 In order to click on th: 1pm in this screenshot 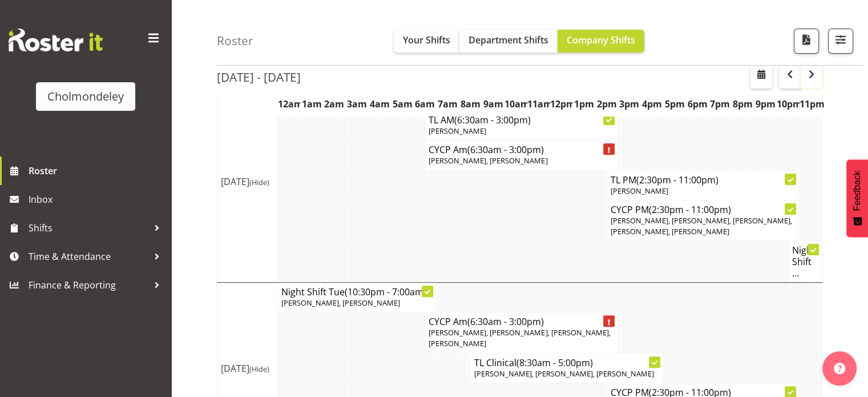, I will do `click(584, 104)`.